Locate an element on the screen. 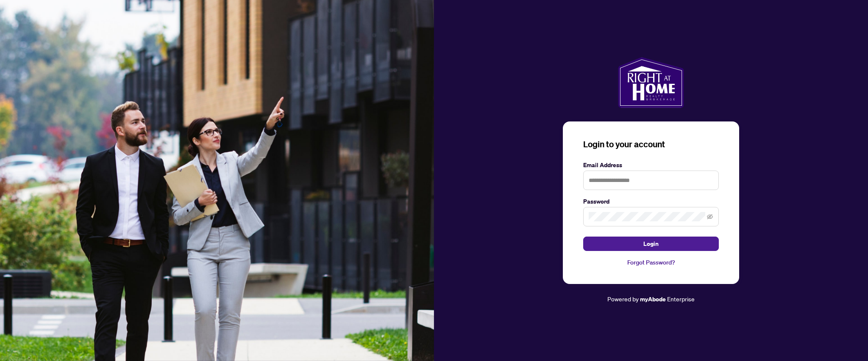 This screenshot has width=868, height=361. button: Login is located at coordinates (651, 244).